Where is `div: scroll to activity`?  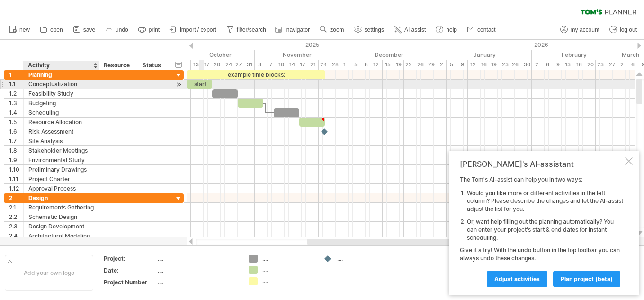
div: scroll to activity is located at coordinates (179, 84).